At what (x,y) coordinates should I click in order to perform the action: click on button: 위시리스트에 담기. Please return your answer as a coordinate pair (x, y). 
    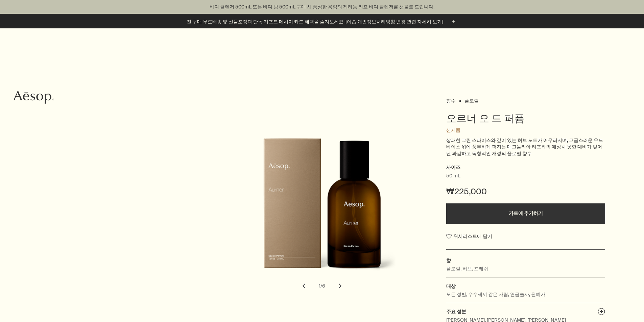
    Looking at the image, I should click on (469, 237).